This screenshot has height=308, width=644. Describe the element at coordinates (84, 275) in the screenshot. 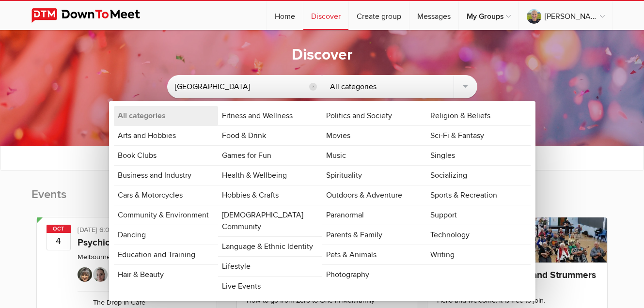

I see `img: Maria Vi` at that location.